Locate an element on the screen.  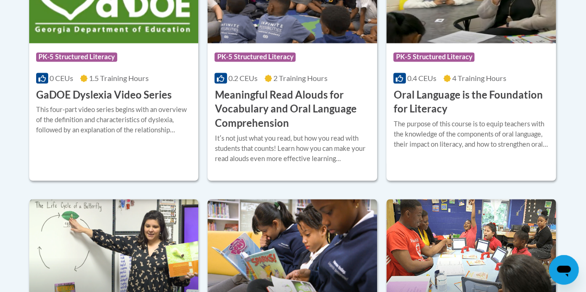
h1: PK-5 Structured Literacy ProgramPK-5 Structured Literacy Program is located at coordinates (84, 69).